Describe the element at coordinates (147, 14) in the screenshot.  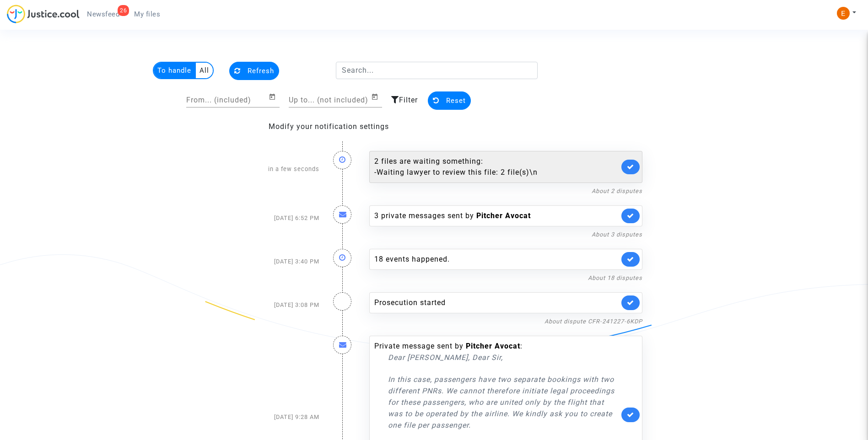
I see `span: My files` at that location.